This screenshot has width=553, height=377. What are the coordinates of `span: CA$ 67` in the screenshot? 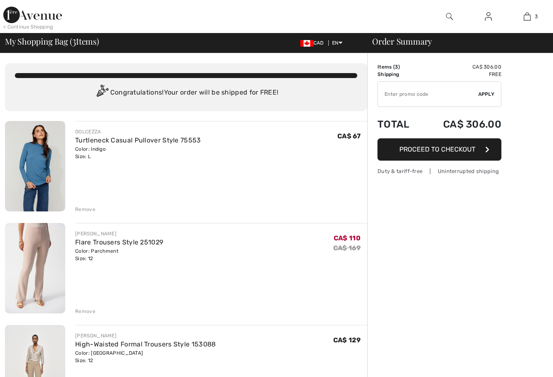 It's located at (349, 136).